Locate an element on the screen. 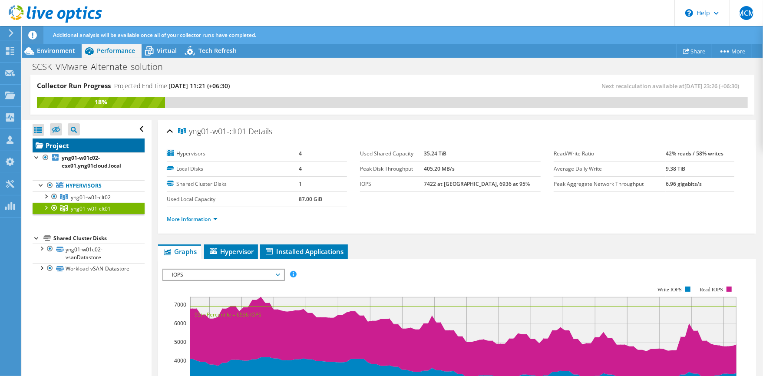 Image resolution: width=763 pixels, height=376 pixels. label: Peak Disk Throughput is located at coordinates (392, 169).